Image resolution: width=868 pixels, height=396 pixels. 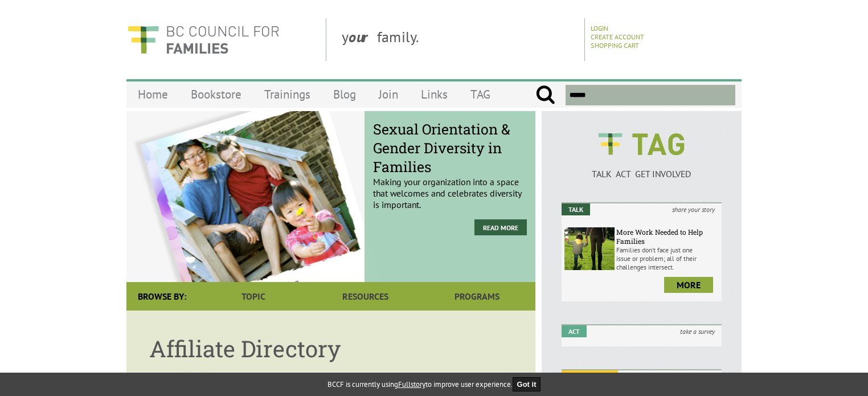 I want to click on strong: our, so click(x=363, y=36).